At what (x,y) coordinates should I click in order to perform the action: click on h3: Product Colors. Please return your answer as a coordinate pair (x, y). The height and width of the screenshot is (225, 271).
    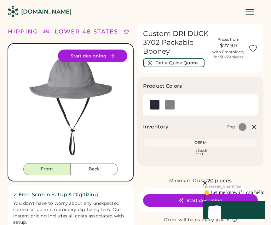
    Looking at the image, I should click on (162, 86).